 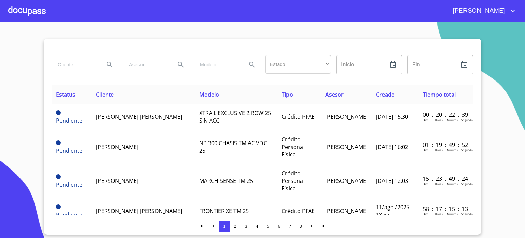 I want to click on button: 1, so click(x=224, y=226).